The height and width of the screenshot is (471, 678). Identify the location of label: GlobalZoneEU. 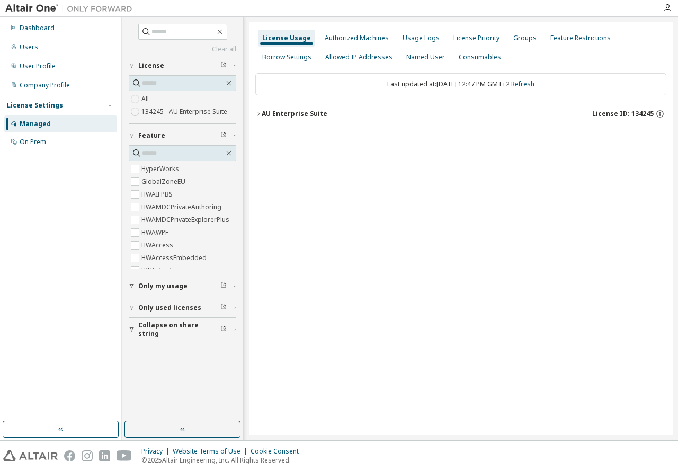
(164, 182).